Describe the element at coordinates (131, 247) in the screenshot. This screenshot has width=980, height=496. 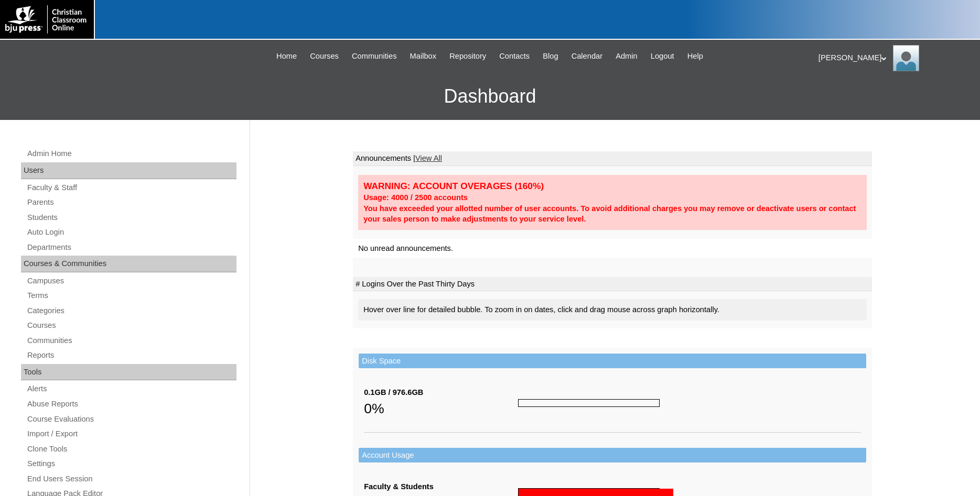
I see `a: Departments` at that location.